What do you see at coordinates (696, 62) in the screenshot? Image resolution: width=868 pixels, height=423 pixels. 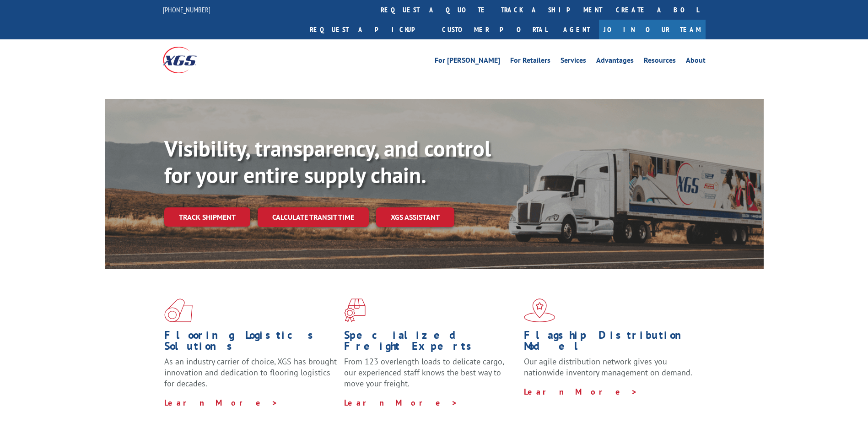 I see `a: About` at bounding box center [696, 62].